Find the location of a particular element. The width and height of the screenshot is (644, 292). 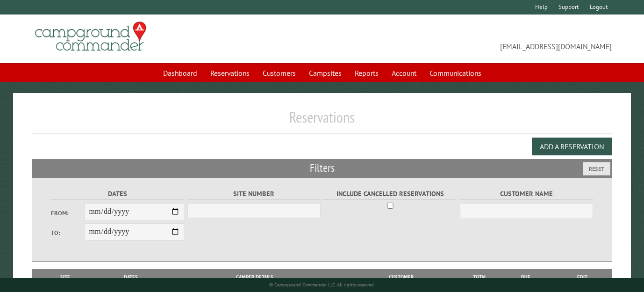

button: Reset is located at coordinates (596, 169).